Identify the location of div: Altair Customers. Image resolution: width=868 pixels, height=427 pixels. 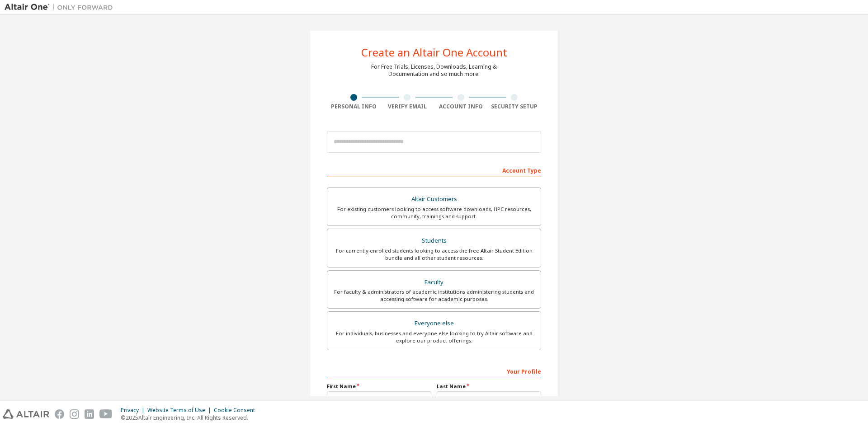
(434, 199).